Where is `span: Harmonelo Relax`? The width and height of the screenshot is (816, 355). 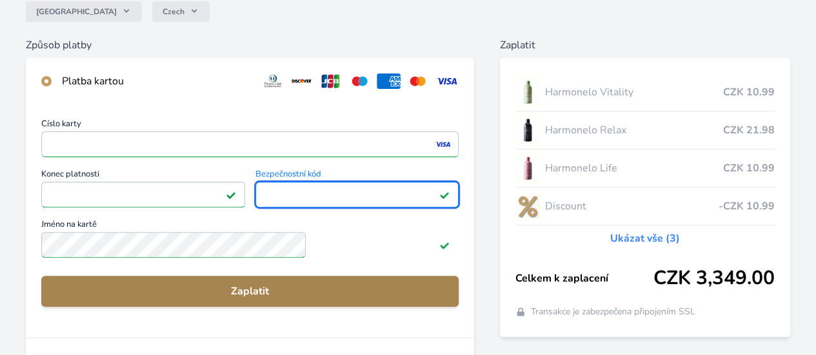 span: Harmonelo Relax is located at coordinates (634, 130).